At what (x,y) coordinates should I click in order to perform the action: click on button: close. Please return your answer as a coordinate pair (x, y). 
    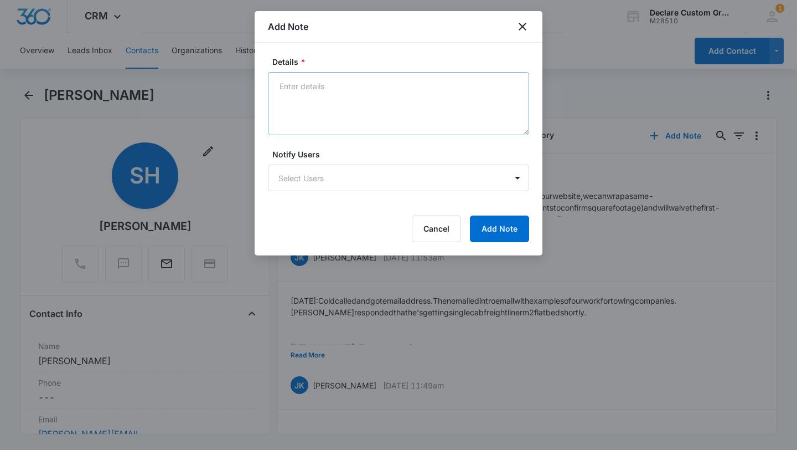
    Looking at the image, I should click on (523, 27).